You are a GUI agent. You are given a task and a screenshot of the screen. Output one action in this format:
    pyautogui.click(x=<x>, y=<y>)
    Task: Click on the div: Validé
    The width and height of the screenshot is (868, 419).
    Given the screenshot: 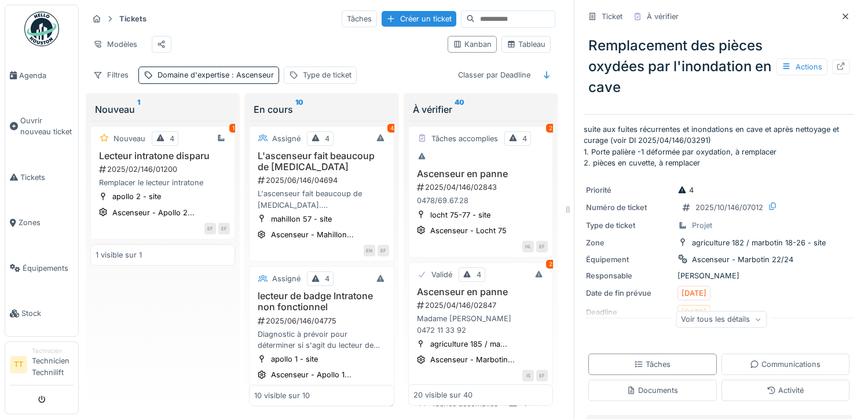 What is the action you would take?
    pyautogui.click(x=442, y=274)
    